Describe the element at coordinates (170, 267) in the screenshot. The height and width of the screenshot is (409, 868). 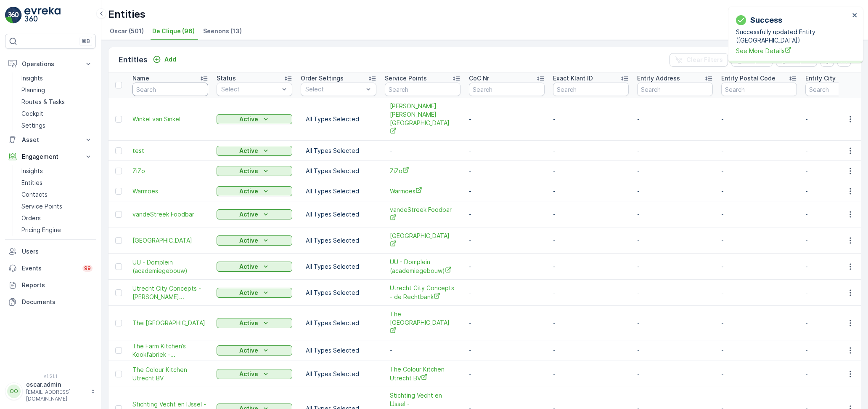
I see `a: UU - Domplein (academiegebouw)` at that location.